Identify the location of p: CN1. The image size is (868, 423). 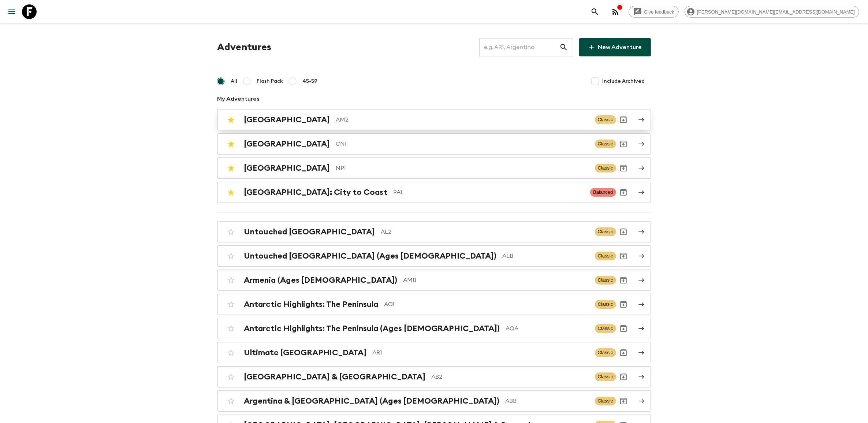
(463, 144).